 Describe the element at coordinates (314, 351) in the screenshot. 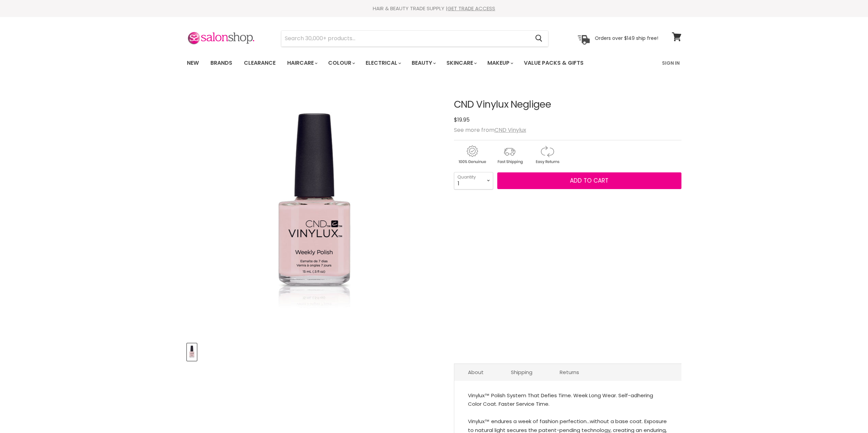

I see `div: Product thumbnails` at that location.